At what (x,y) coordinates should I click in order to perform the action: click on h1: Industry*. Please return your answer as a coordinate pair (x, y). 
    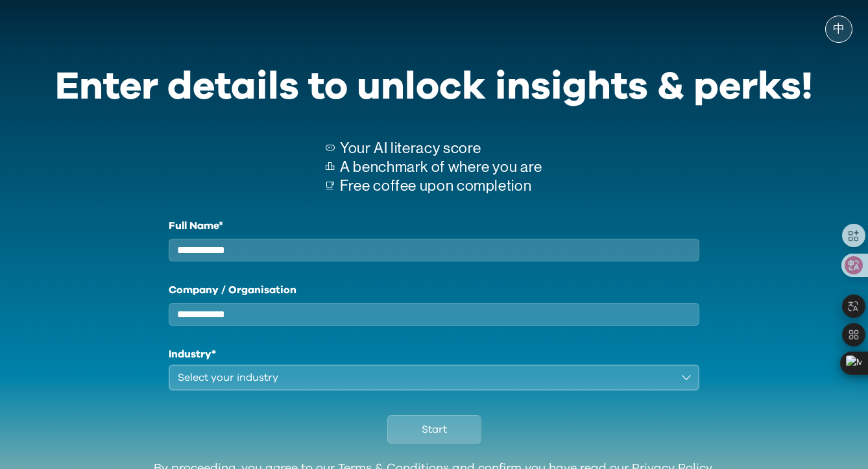
    Looking at the image, I should click on (434, 354).